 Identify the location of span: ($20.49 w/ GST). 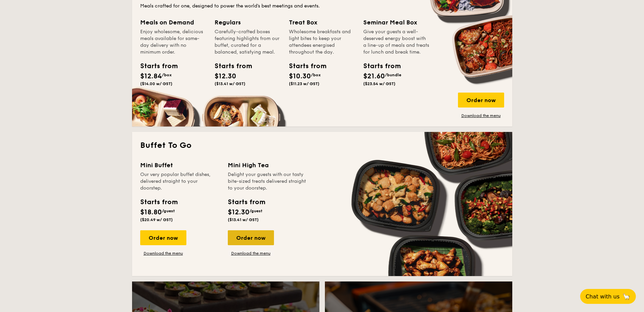
(157, 220).